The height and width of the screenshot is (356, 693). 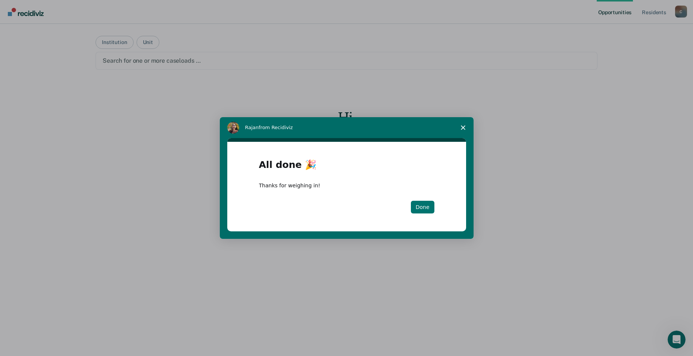 What do you see at coordinates (347, 186) in the screenshot?
I see `div: Thanks for weighing in!` at bounding box center [347, 186].